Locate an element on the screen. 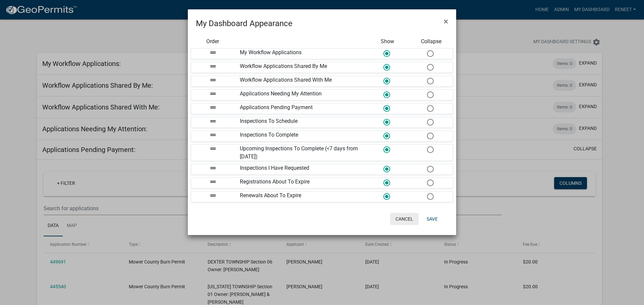 The image size is (644, 305). h4: My Dashboard Appearance is located at coordinates (244, 24).